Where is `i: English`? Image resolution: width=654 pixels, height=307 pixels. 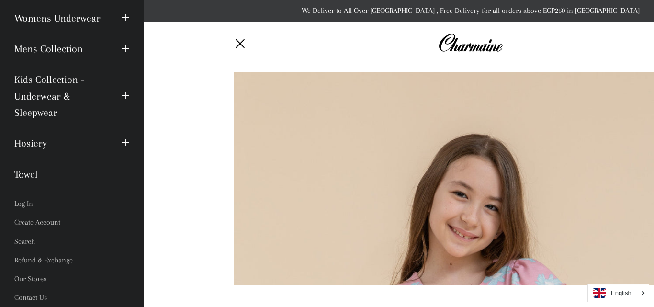
i: English is located at coordinates (621, 292).